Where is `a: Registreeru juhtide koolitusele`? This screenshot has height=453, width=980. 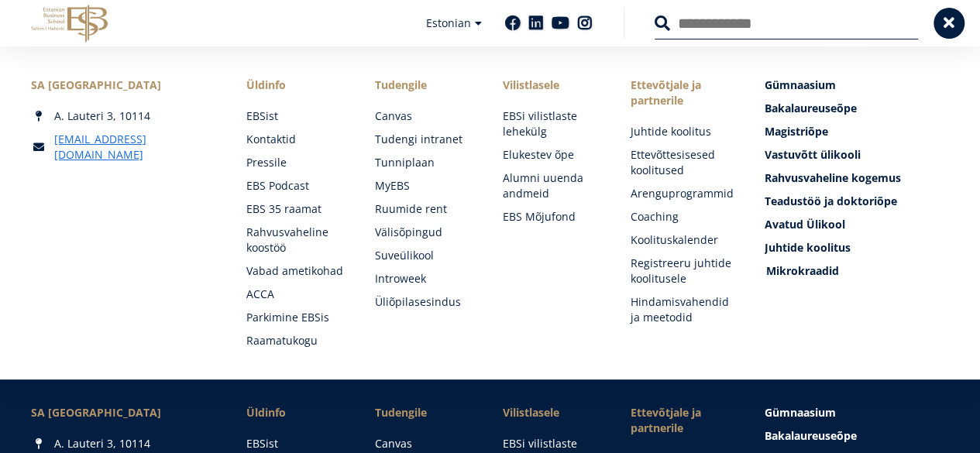 a: Registreeru juhtide koolitusele is located at coordinates (681, 271).